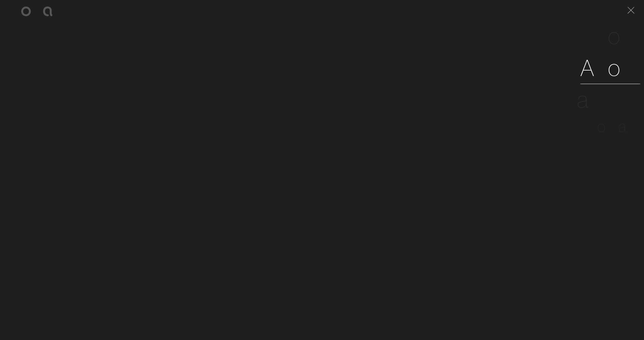  Describe the element at coordinates (598, 35) in the screenshot. I see `span: W` at that location.